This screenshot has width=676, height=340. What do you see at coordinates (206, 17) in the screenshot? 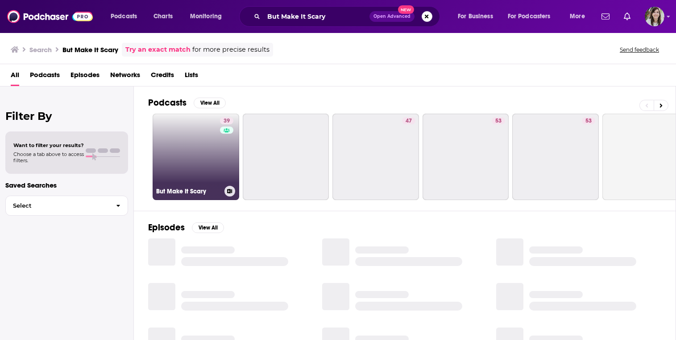
I see `span: Monitoring` at bounding box center [206, 17].